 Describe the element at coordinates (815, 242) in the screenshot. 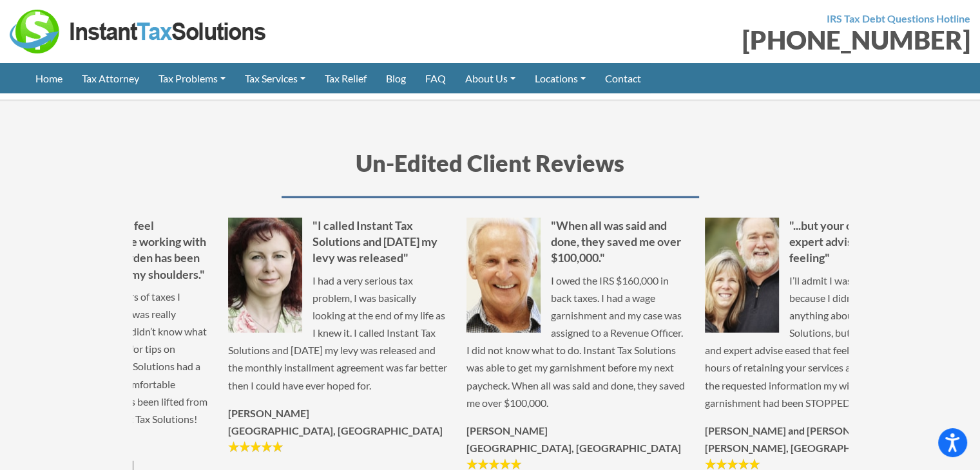

I see `h5: "...but your confidence and expert advise eased that feeling"` at that location.